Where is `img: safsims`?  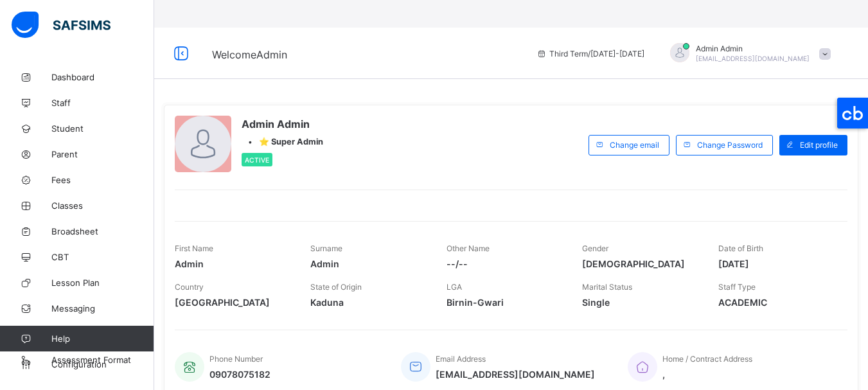
img: safsims is located at coordinates (61, 25).